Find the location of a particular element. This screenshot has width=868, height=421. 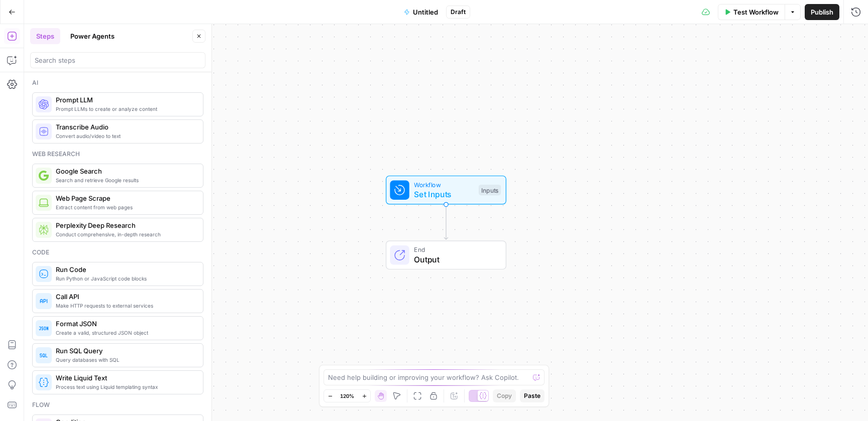

div: Ai is located at coordinates (117, 83).